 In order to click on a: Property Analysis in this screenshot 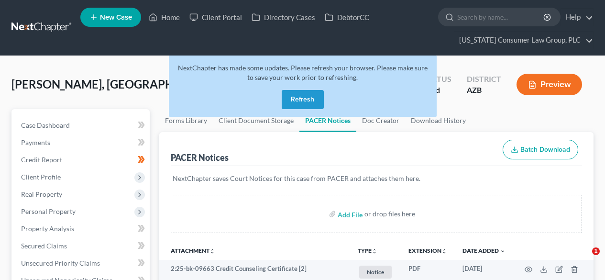, I will do `click(81, 229)`.